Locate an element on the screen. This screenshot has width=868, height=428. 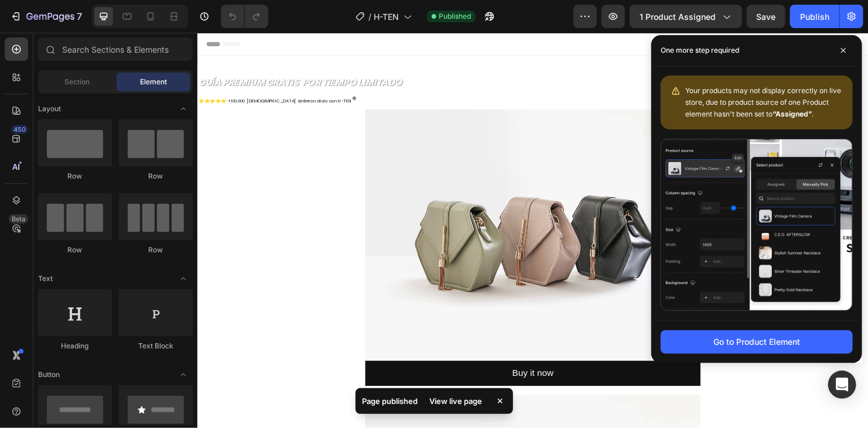
span: 1 product assigned is located at coordinates (678, 16).